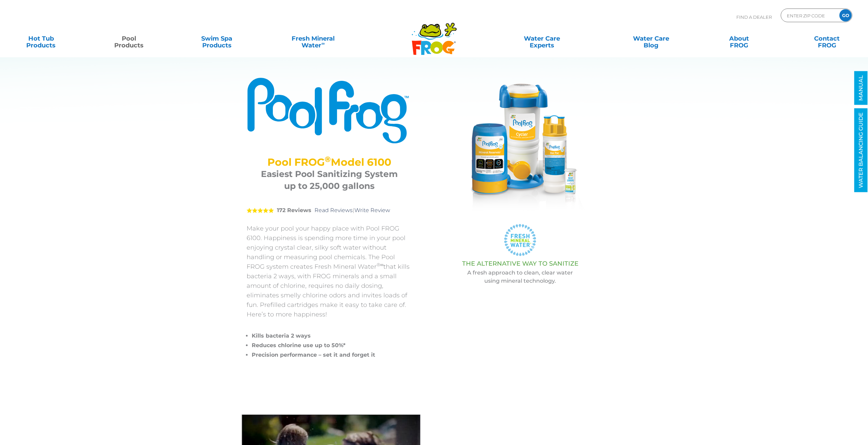 The width and height of the screenshot is (868, 445). Describe the element at coordinates (331, 355) in the screenshot. I see `li: Precision performance – set it and forget it` at that location.